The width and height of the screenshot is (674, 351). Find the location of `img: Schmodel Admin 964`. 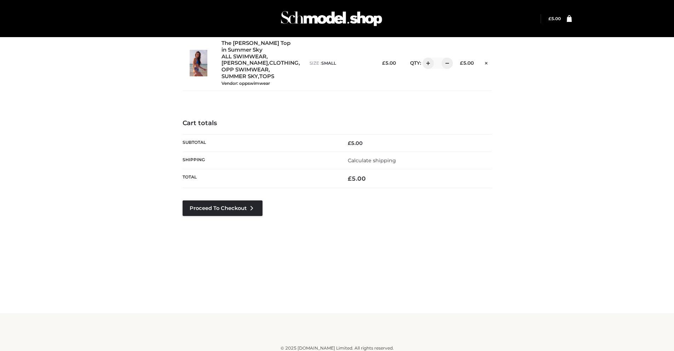

img: Schmodel Admin 964 is located at coordinates (332, 18).